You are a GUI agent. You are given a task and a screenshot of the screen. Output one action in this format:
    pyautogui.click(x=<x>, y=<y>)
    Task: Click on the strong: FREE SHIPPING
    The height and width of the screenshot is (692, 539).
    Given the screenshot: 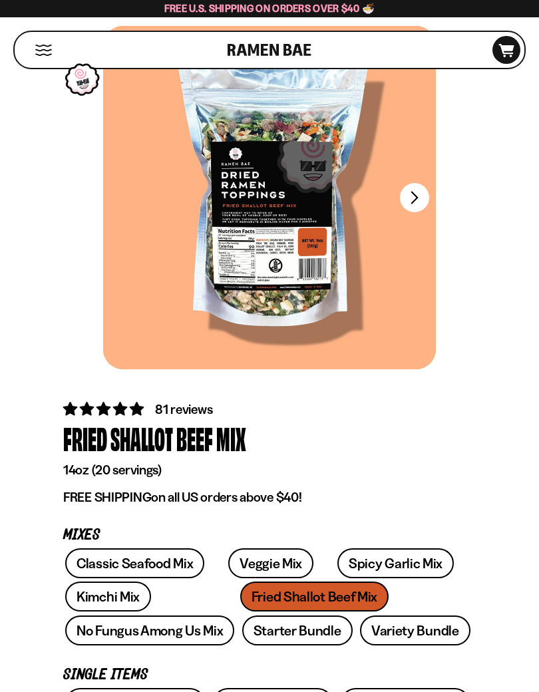 What is the action you would take?
    pyautogui.click(x=107, y=497)
    